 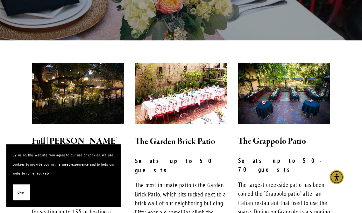 I want to click on span: Okay!, so click(x=21, y=193).